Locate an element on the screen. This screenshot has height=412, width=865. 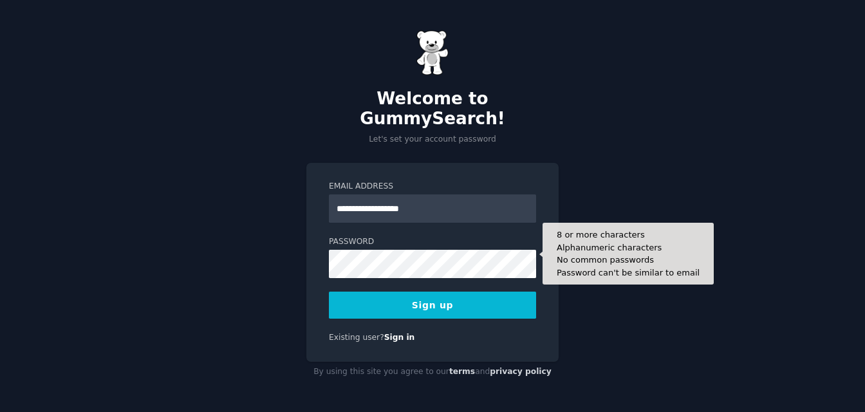
a: terms is located at coordinates (462, 371).